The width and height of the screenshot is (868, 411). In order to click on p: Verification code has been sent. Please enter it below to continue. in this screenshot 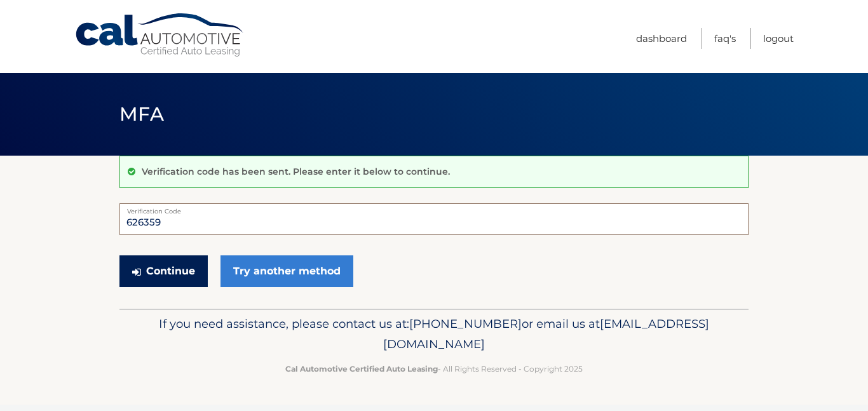, I will do `click(295, 172)`.